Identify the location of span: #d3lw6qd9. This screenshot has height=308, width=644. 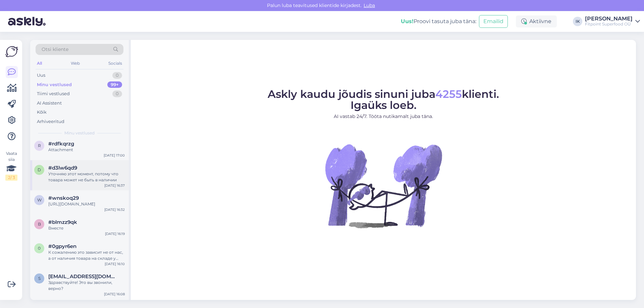
(63, 168).